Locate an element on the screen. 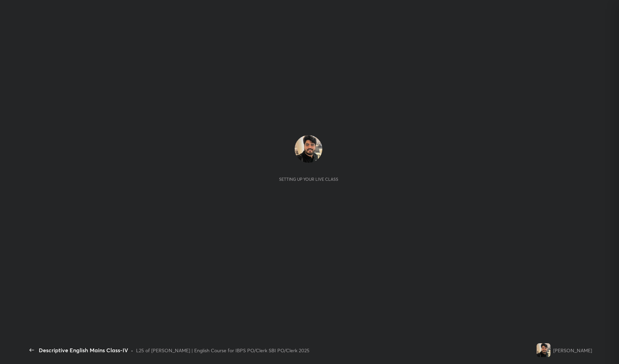 This screenshot has height=364, width=619. div: Descriptive English Mains Class-IV is located at coordinates (84, 350).